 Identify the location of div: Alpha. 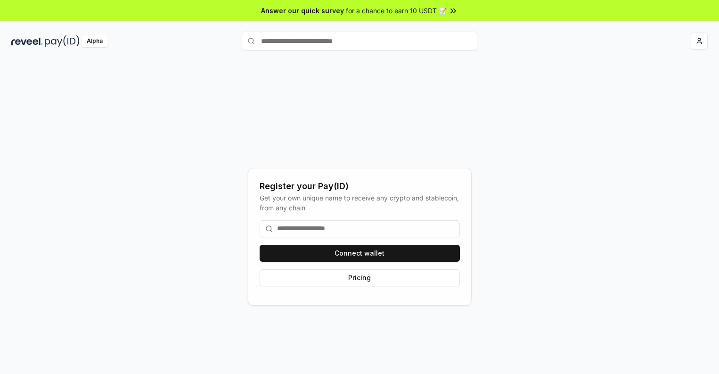
(95, 41).